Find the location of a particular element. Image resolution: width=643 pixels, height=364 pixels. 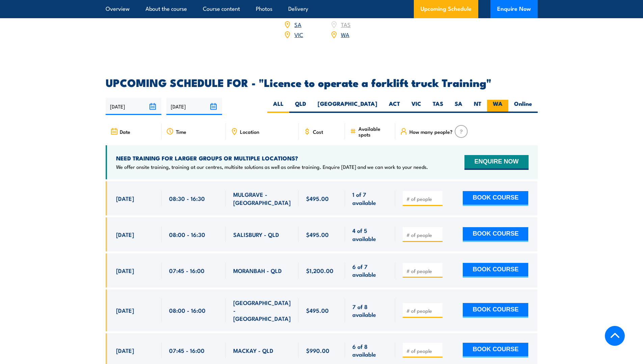

button: ENQUIRE NOW is located at coordinates (496, 162).